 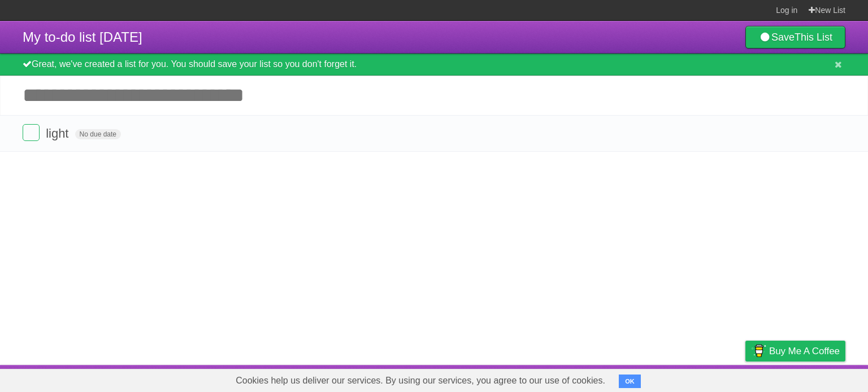 I want to click on a: Buy me a coffee, so click(x=795, y=351).